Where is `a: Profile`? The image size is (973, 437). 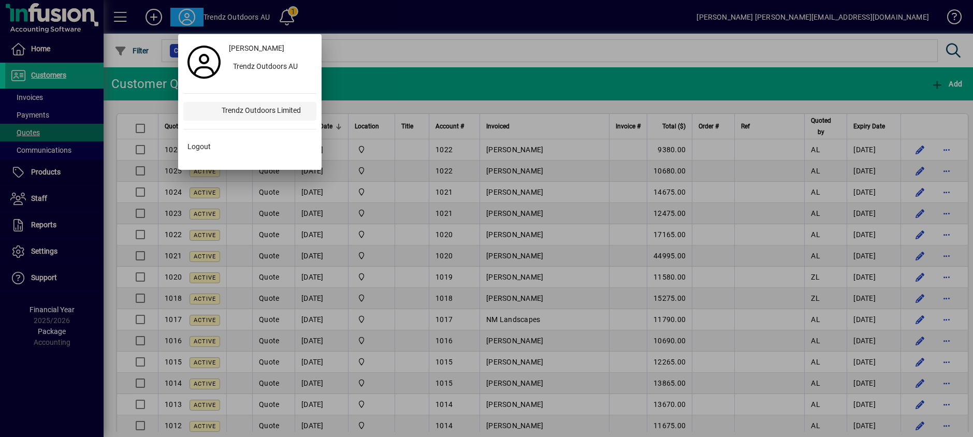
a: Profile is located at coordinates (204, 62).